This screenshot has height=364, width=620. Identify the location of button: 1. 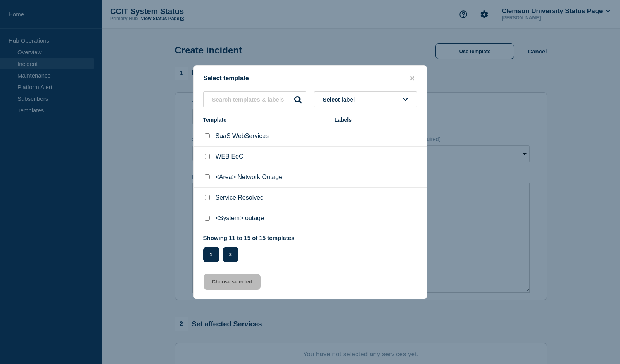
(211, 255).